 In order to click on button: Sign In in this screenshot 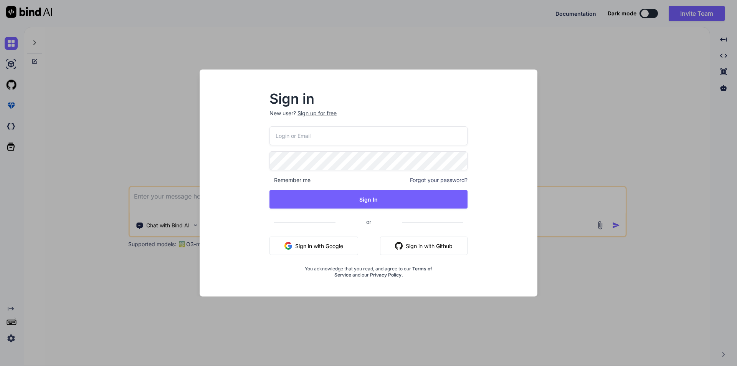, I will do `click(368, 199)`.